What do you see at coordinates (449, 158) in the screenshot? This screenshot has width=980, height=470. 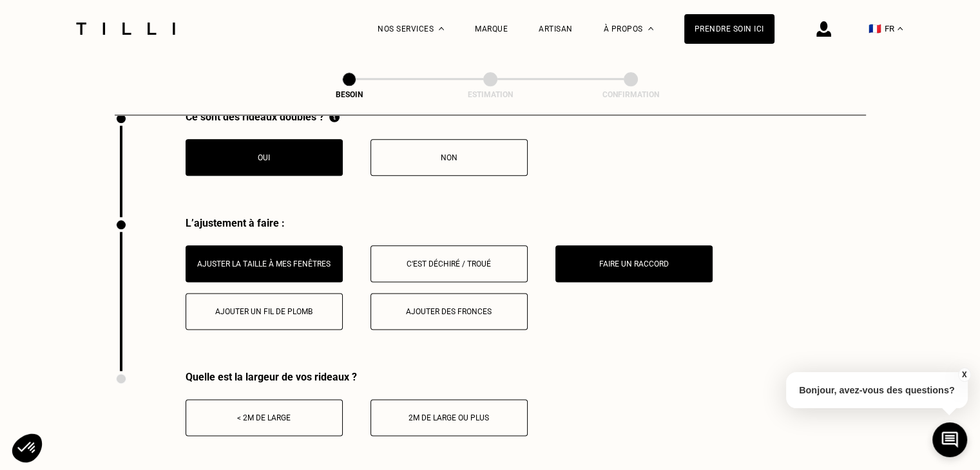 I see `div: Non` at bounding box center [449, 158].